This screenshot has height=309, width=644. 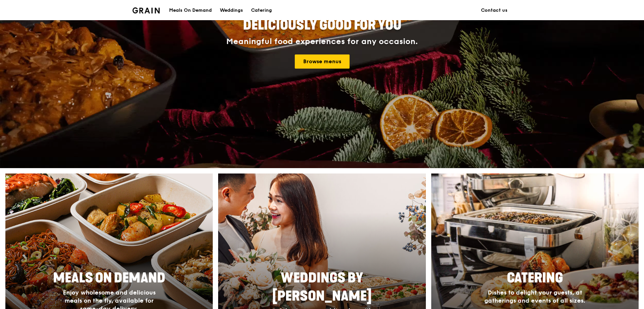 What do you see at coordinates (322, 25) in the screenshot?
I see `span: Deliciously good for you` at bounding box center [322, 25].